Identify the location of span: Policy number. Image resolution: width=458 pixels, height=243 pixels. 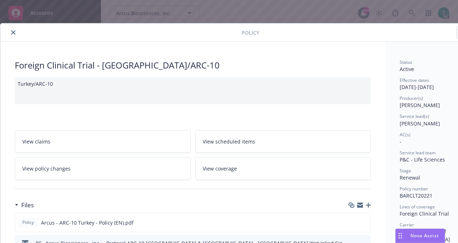
(413, 188).